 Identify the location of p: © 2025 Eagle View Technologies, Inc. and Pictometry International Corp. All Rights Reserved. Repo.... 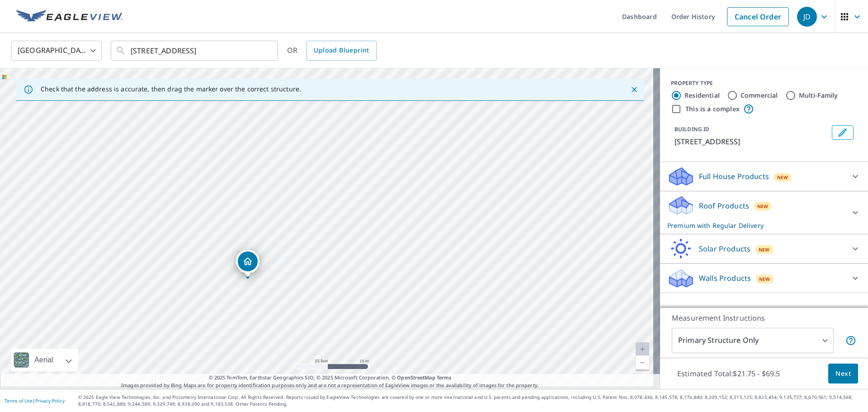
(471, 401).